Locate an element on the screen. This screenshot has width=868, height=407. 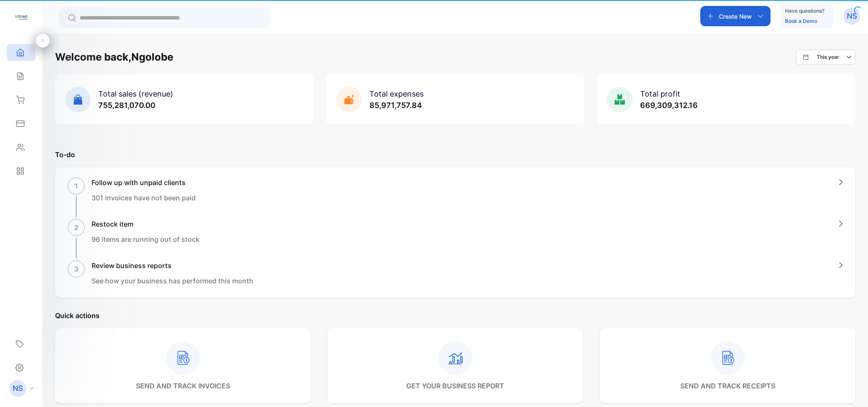
p: Create New is located at coordinates (736, 16).